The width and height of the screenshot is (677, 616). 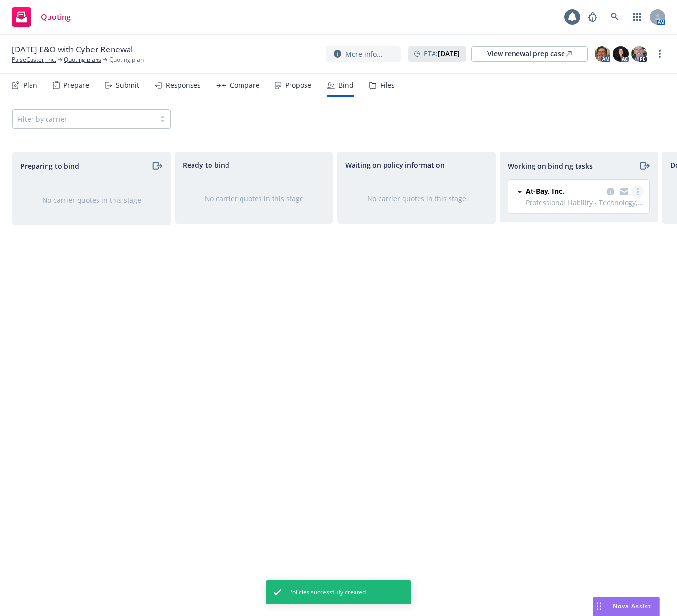 What do you see at coordinates (245, 85) in the screenshot?
I see `div: Compare` at bounding box center [245, 85].